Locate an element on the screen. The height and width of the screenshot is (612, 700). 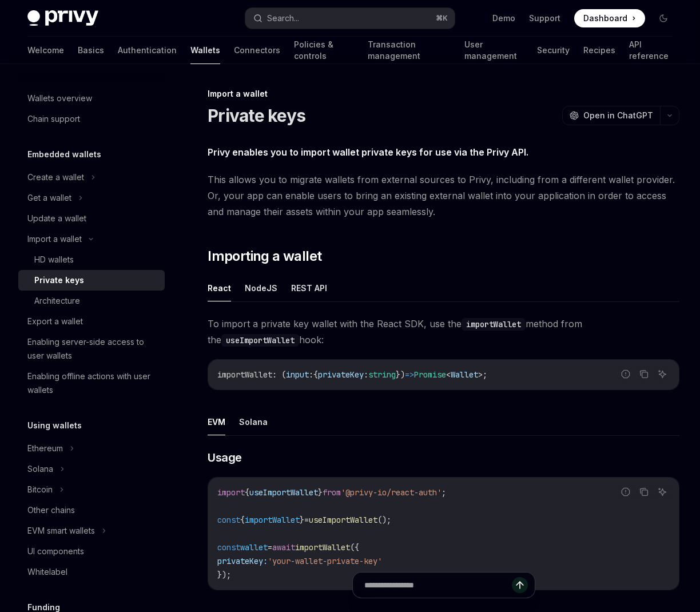
a: Demo is located at coordinates (504, 18).